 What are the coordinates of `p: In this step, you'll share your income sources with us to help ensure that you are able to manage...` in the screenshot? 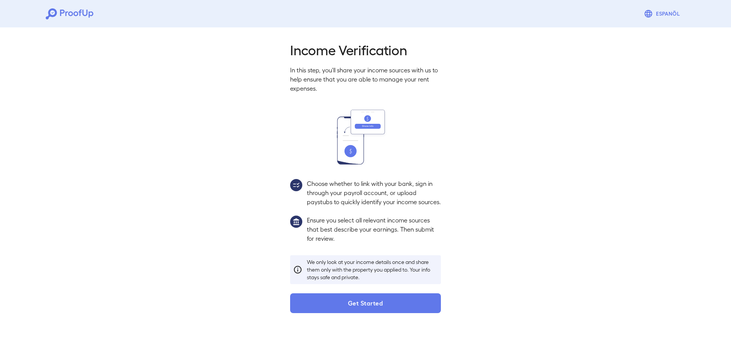 It's located at (366, 79).